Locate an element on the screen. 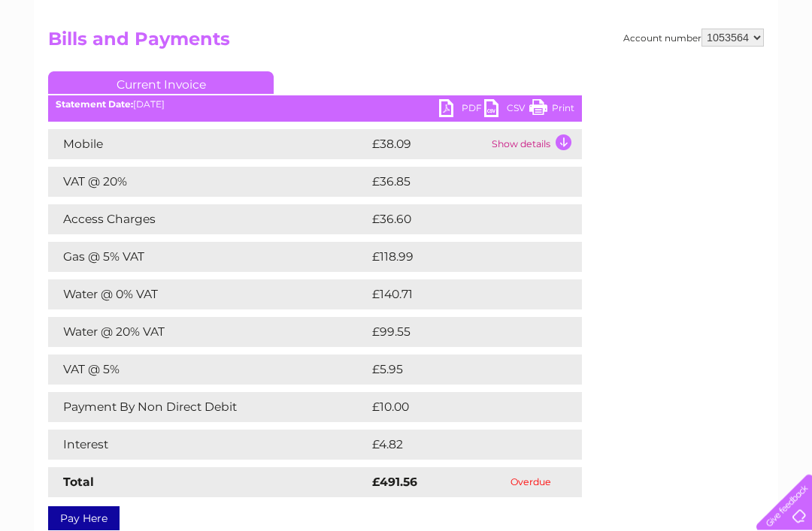 This screenshot has width=812, height=531. span: 0333 014 3131 is located at coordinates (580, 17).